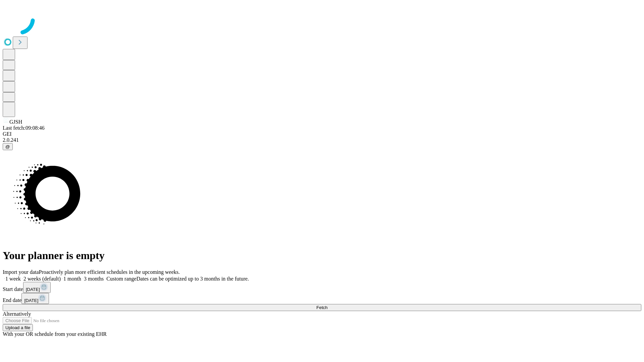 The width and height of the screenshot is (644, 362). Describe the element at coordinates (55, 334) in the screenshot. I see `span: With your OR schedule from your existing EHR` at that location.